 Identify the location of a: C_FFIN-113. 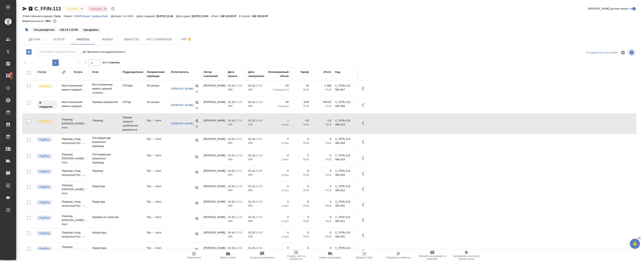
(48, 9).